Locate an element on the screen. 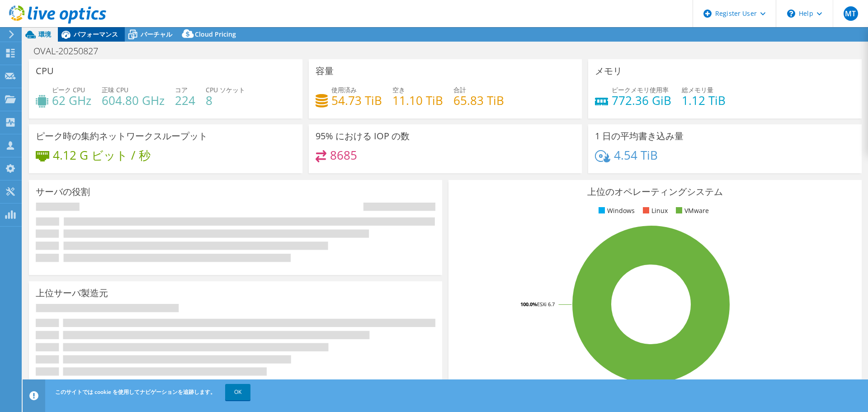 This screenshot has height=412, width=868. h4: 772.36 GiB is located at coordinates (642, 100).